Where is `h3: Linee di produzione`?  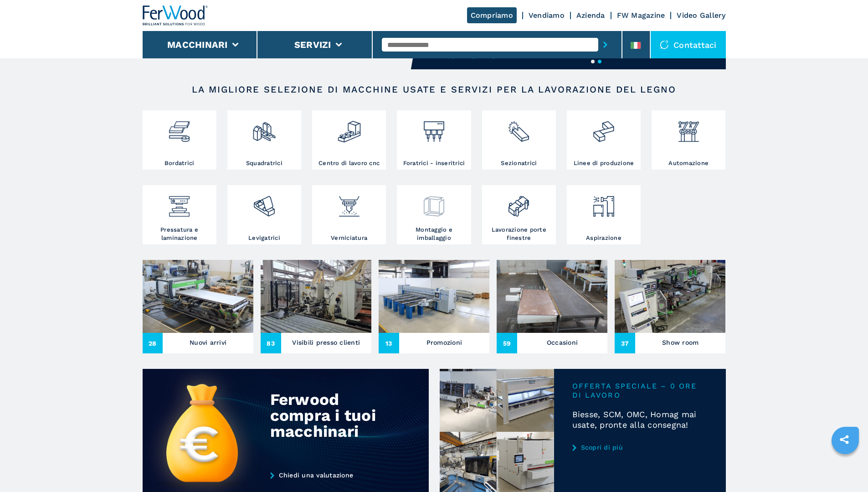 h3: Linee di produzione is located at coordinates (604, 163).